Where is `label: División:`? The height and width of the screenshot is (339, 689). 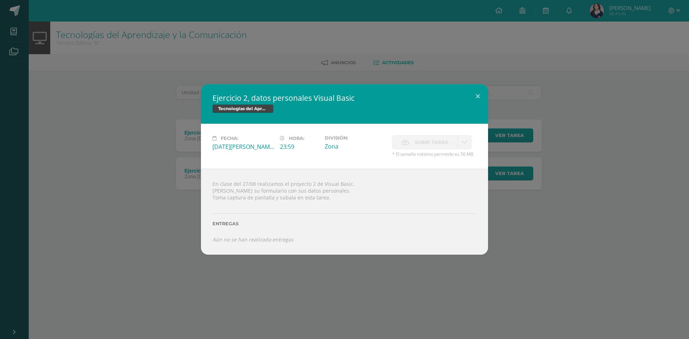
label: División: is located at coordinates (355, 138).